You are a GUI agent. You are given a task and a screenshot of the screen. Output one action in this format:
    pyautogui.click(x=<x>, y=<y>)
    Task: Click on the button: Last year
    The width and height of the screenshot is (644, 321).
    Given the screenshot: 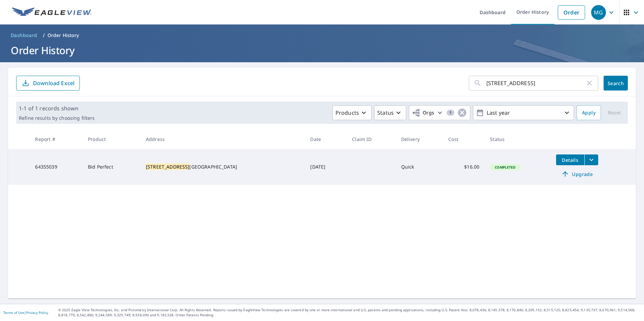 What is the action you would take?
    pyautogui.click(x=523, y=113)
    